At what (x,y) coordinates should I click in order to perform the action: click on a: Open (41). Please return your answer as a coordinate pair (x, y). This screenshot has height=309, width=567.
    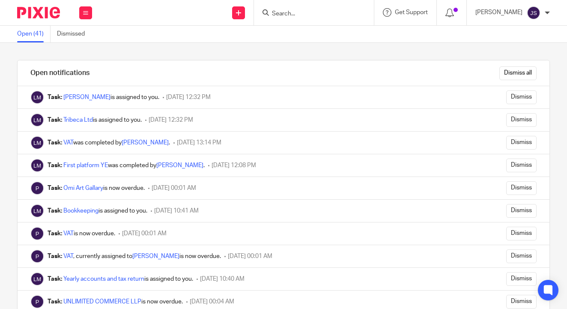
    Looking at the image, I should click on (34, 34).